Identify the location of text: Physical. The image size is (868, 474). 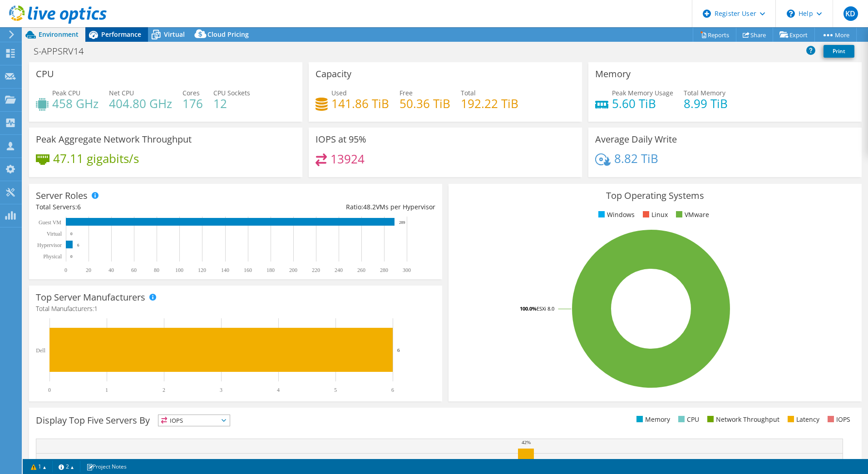
(52, 256).